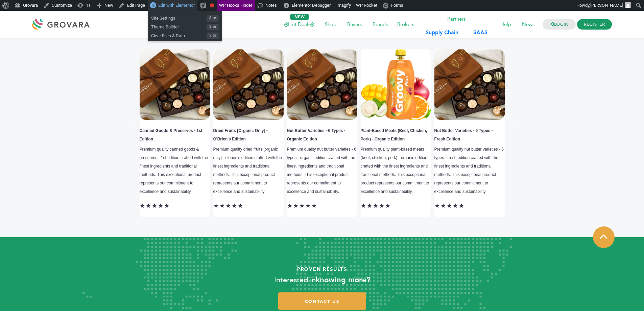  Describe the element at coordinates (559, 24) in the screenshot. I see `a: LOGIN` at that location.